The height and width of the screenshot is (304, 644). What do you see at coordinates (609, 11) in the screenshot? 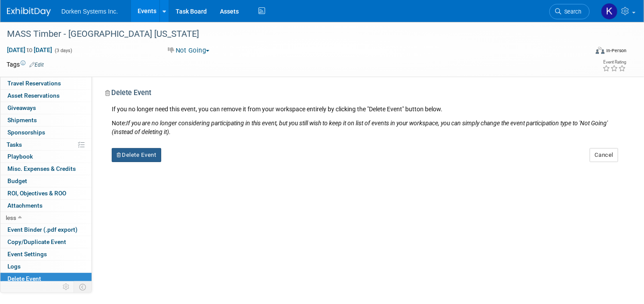
I see `img: Kris Crowe` at bounding box center [609, 11].